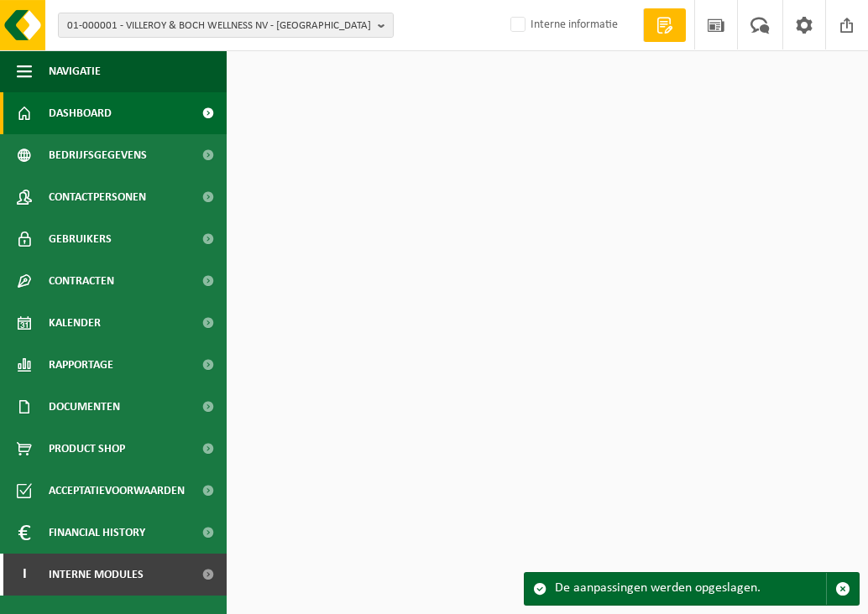  I want to click on span: Financial History, so click(96, 533).